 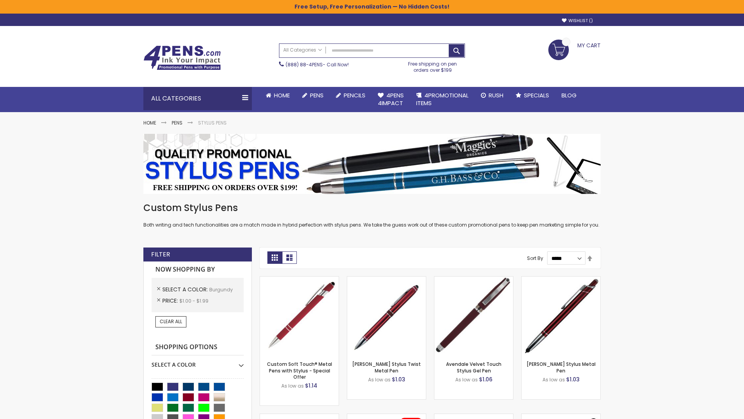 What do you see at coordinates (212, 122) in the screenshot?
I see `strong: Stylus Pens` at bounding box center [212, 122].